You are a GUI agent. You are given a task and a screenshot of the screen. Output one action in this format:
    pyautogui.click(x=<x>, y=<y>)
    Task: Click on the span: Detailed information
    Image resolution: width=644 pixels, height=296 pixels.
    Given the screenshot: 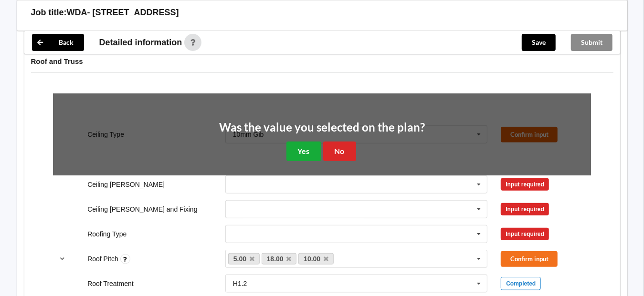 What is the action you would take?
    pyautogui.click(x=141, y=42)
    